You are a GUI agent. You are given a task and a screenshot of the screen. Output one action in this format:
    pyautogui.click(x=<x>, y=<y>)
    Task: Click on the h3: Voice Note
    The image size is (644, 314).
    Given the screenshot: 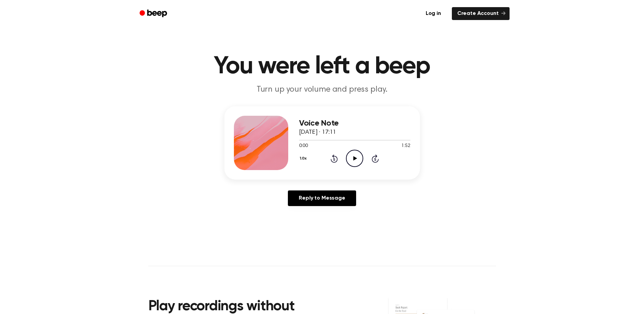 What is the action you would take?
    pyautogui.click(x=355, y=123)
    